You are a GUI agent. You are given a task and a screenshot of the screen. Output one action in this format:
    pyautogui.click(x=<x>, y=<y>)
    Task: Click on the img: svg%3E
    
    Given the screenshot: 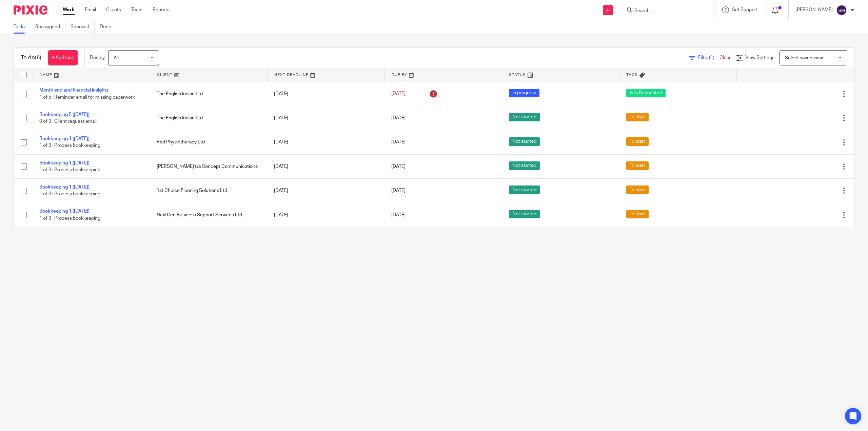 What is the action you would take?
    pyautogui.click(x=842, y=10)
    